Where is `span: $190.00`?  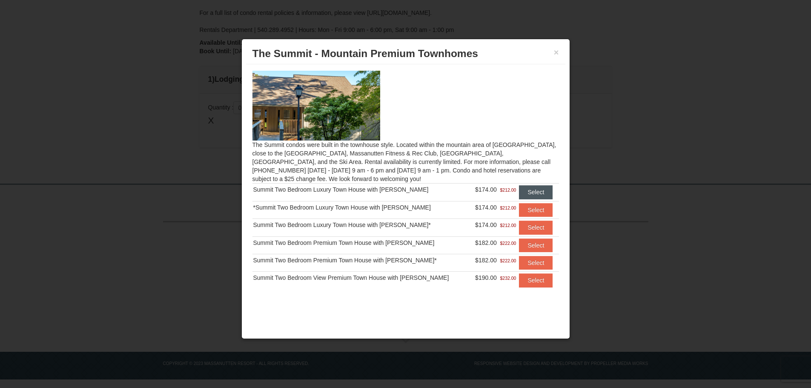 span: $190.00 is located at coordinates (486, 277).